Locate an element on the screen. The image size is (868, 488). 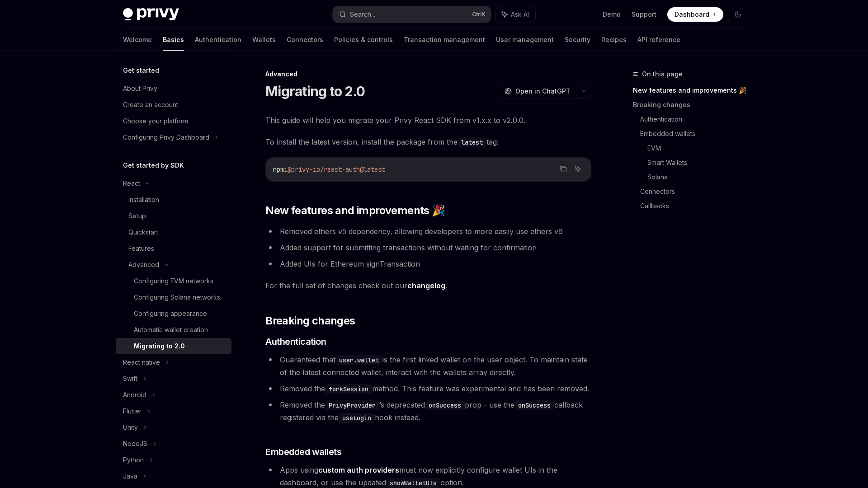
a: New features and improvements 🎉 is located at coordinates (693, 90).